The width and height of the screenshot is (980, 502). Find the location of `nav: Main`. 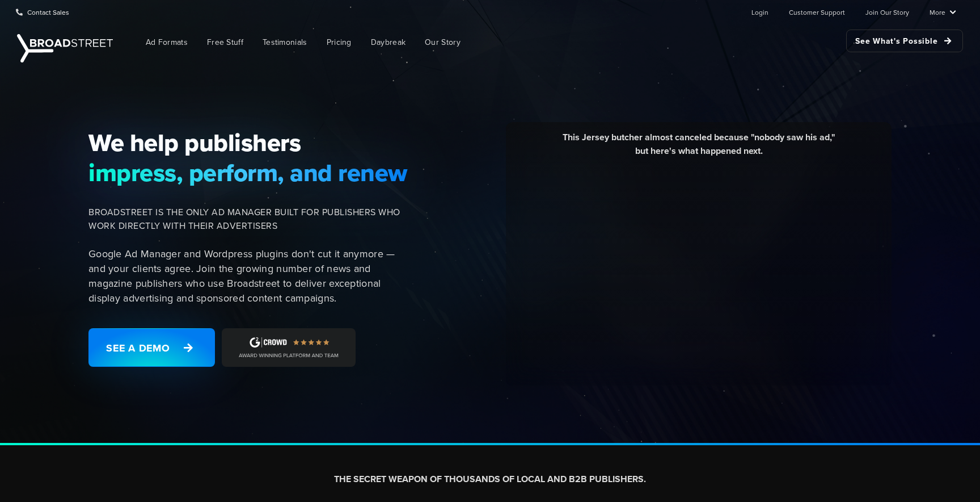

nav: Main is located at coordinates (541, 42).